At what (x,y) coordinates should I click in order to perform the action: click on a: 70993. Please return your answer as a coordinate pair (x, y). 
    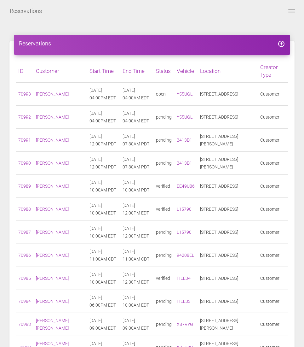
    Looking at the image, I should click on (25, 94).